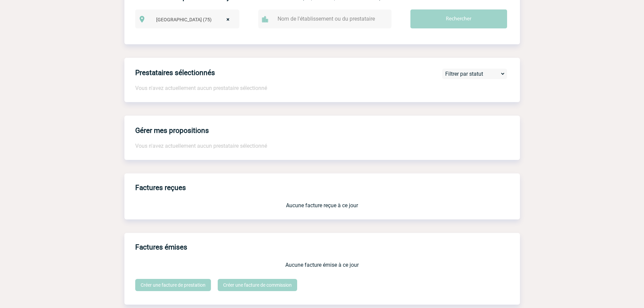 The height and width of the screenshot is (308, 644). Describe the element at coordinates (195, 19) in the screenshot. I see `span: Paris (75)` at that location.